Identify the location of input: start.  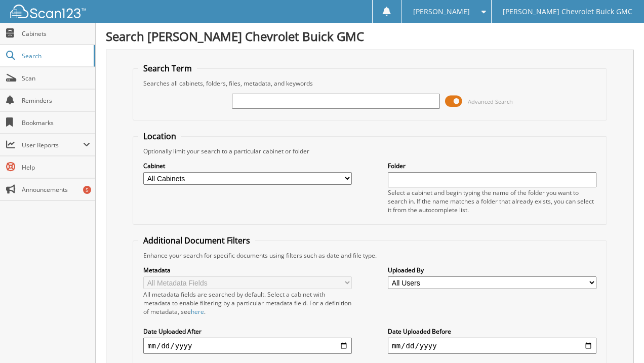
(248, 346).